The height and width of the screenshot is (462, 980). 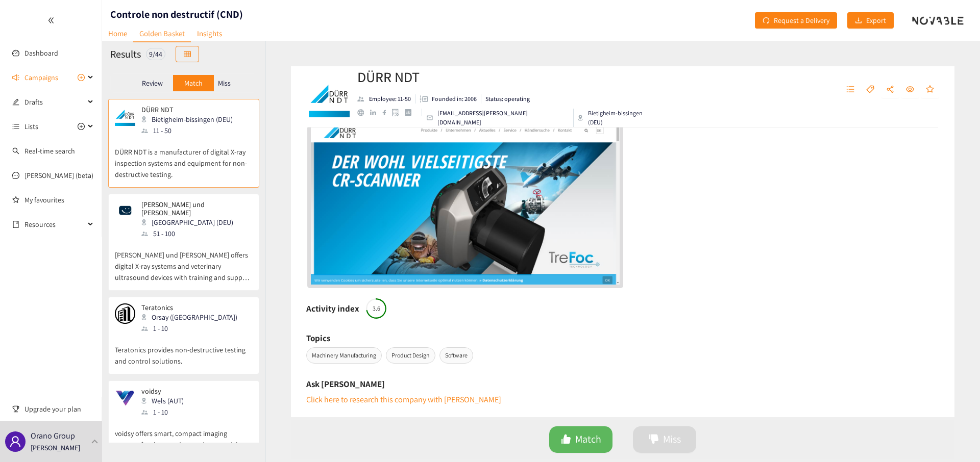 What do you see at coordinates (386, 99) in the screenshot?
I see `li: Employees` at bounding box center [386, 99].